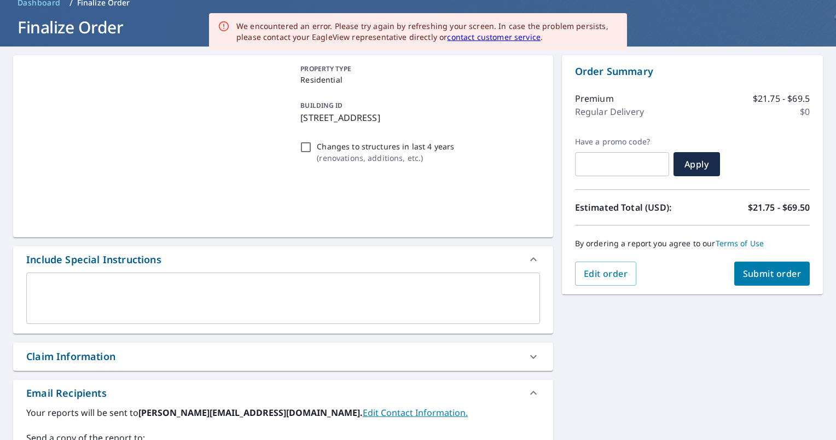  I want to click on p: $0, so click(805, 112).